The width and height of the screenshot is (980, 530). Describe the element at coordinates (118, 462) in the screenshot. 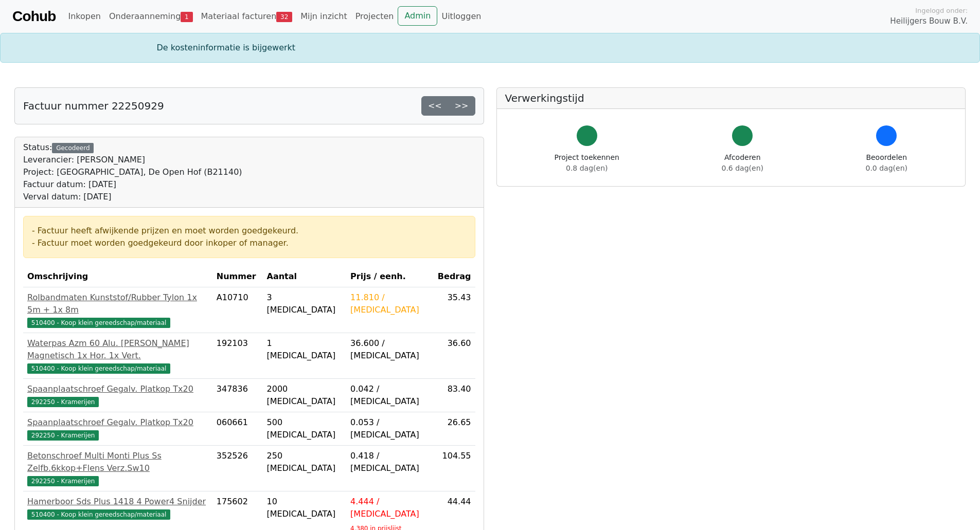

I see `div: Betonschroef Multi Monti Plus Ss Zelfb.6kkop+Flens Verz.Sw10` at that location.